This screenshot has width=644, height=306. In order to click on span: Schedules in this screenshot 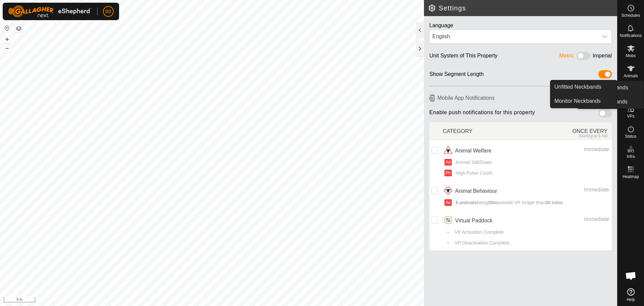, I will do `click(631, 15)`.